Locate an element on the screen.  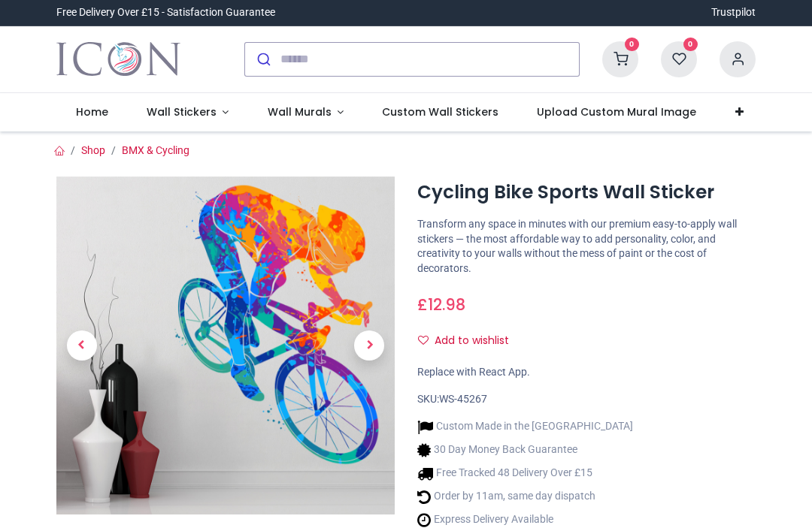
span: Home is located at coordinates (91, 112).